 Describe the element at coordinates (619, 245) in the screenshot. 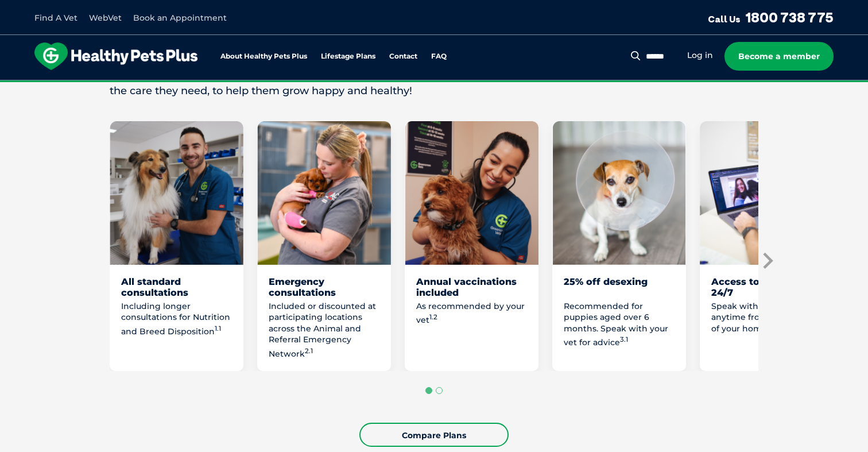

I see `li: 4 of 8` at that location.